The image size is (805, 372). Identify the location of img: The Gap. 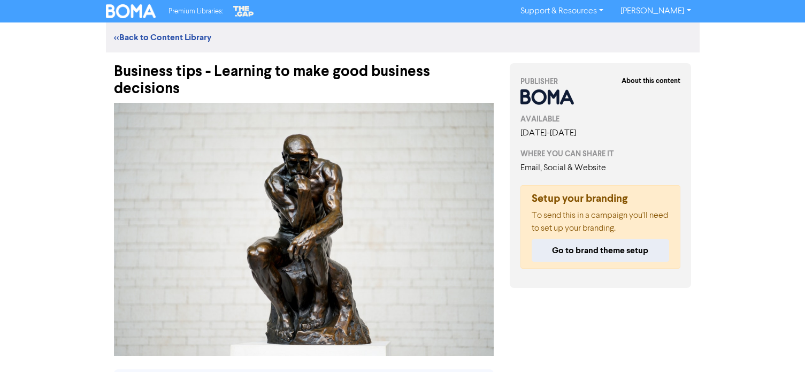
(243, 11).